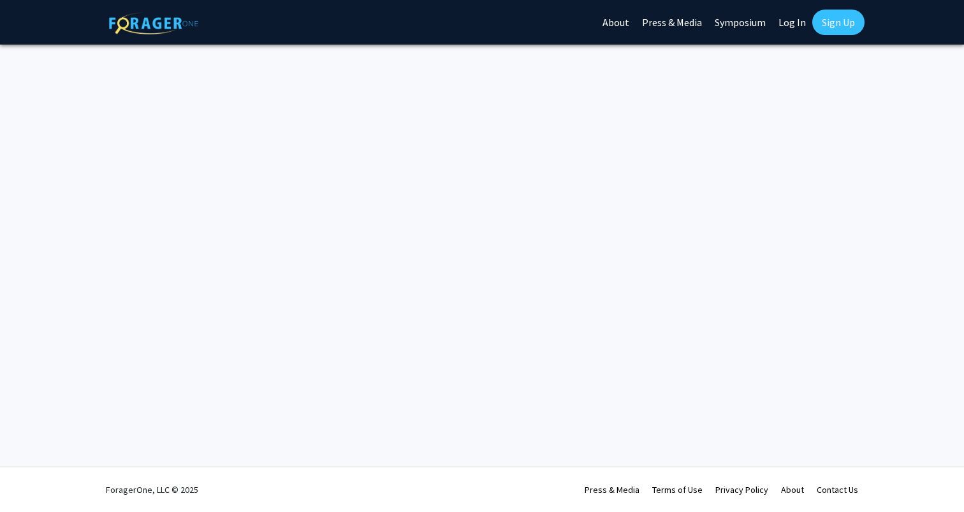 The width and height of the screenshot is (964, 512). I want to click on a: Press & Media, so click(612, 490).